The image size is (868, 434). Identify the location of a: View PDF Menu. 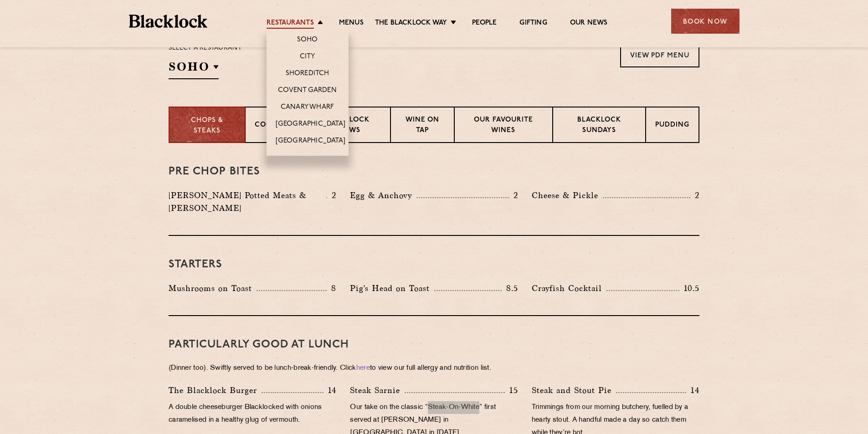
(660, 54).